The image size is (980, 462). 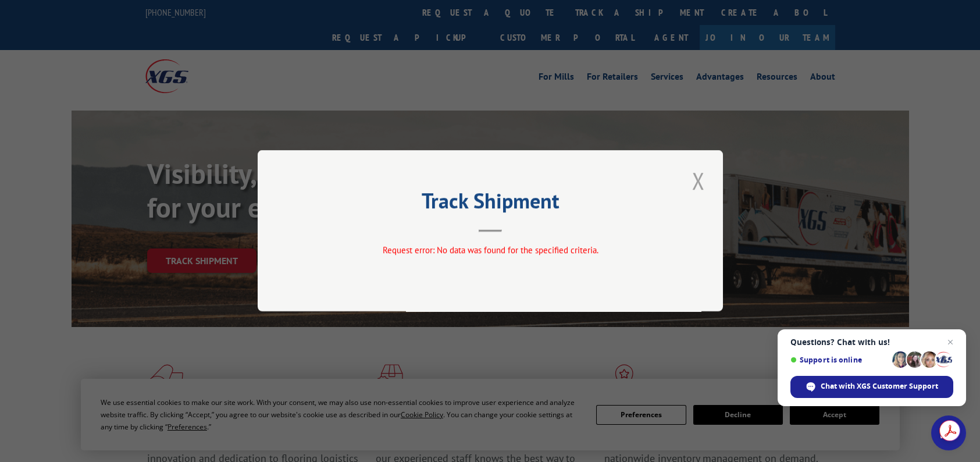 What do you see at coordinates (699, 180) in the screenshot?
I see `button: Close modal` at bounding box center [699, 180].